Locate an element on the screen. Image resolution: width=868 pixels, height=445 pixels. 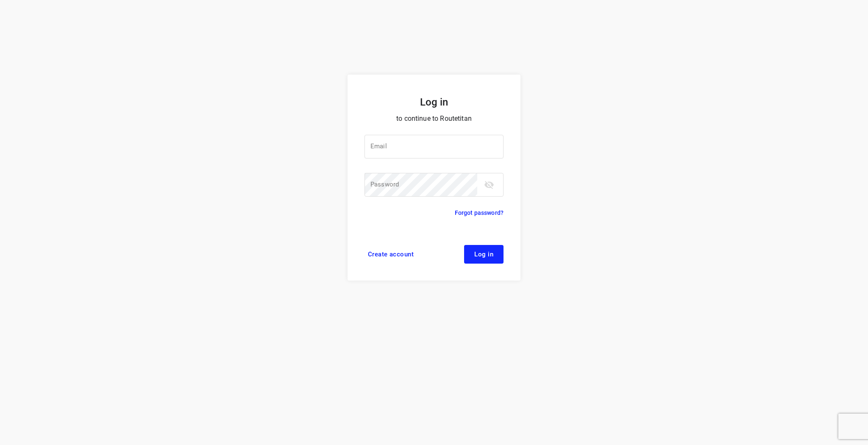
img: Routetitan is located at coordinates (434, 47).